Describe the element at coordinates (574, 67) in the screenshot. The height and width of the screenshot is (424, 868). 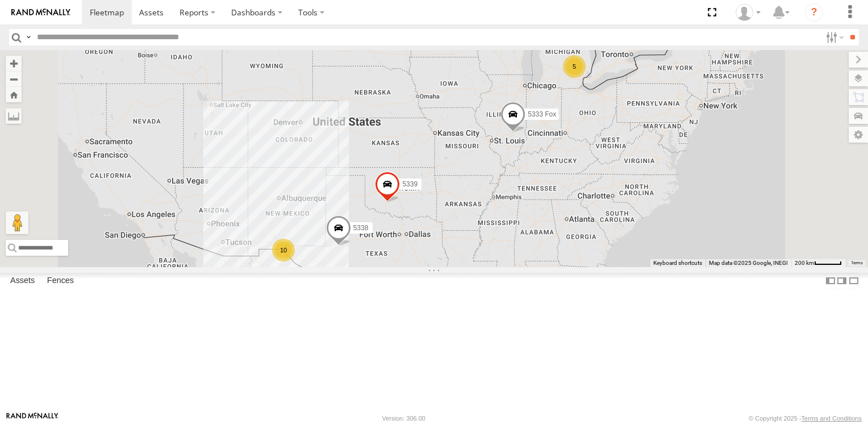
I see `div: 5` at that location.